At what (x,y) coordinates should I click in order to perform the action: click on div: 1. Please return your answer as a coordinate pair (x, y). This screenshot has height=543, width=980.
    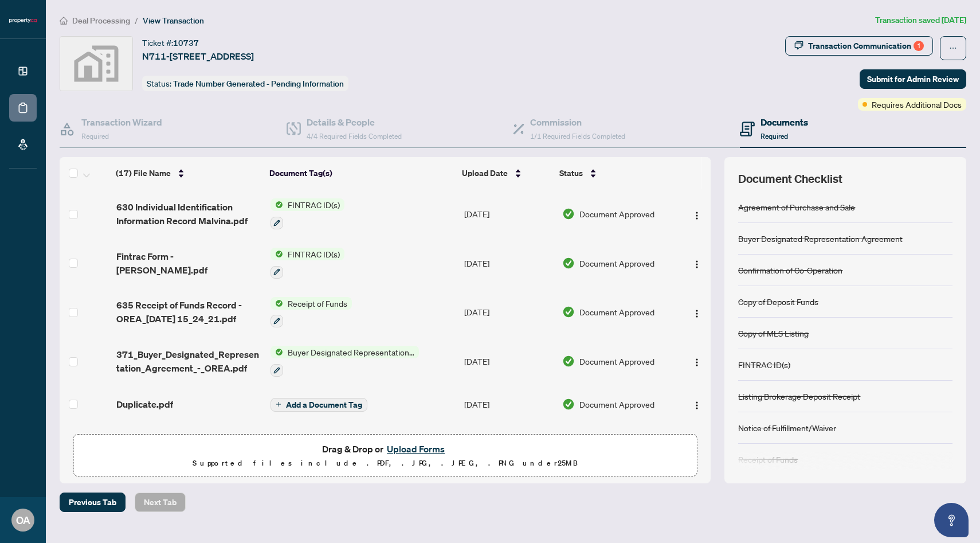
    Looking at the image, I should click on (919, 46).